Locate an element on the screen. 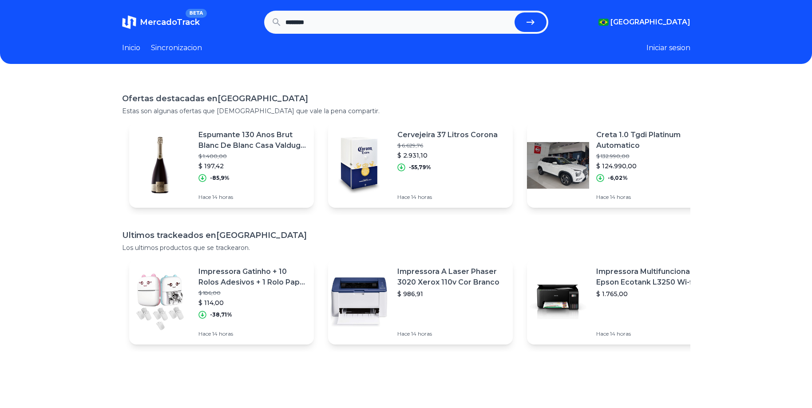 This screenshot has height=408, width=812. span: MercadoTrack is located at coordinates (170, 22).